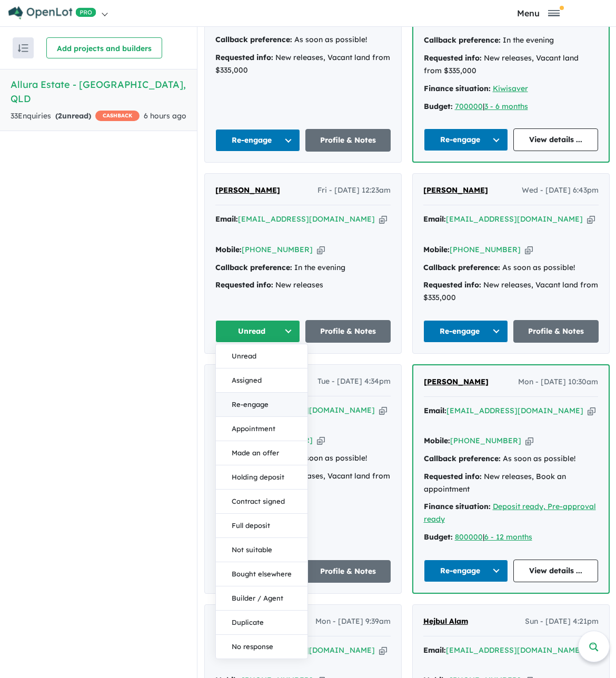 The width and height of the screenshot is (616, 678). Describe the element at coordinates (262, 501) in the screenshot. I see `button: Contract signed` at that location.